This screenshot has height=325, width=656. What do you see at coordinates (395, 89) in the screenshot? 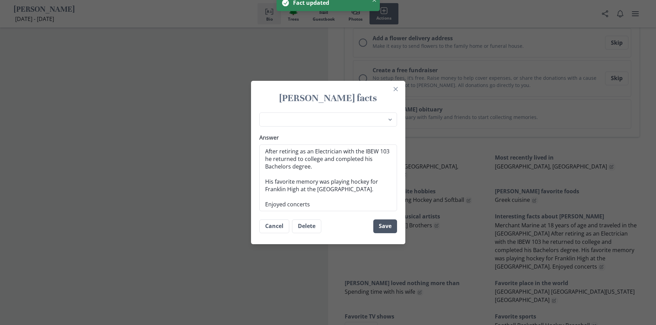
I see `button: Close` at bounding box center [395, 89].